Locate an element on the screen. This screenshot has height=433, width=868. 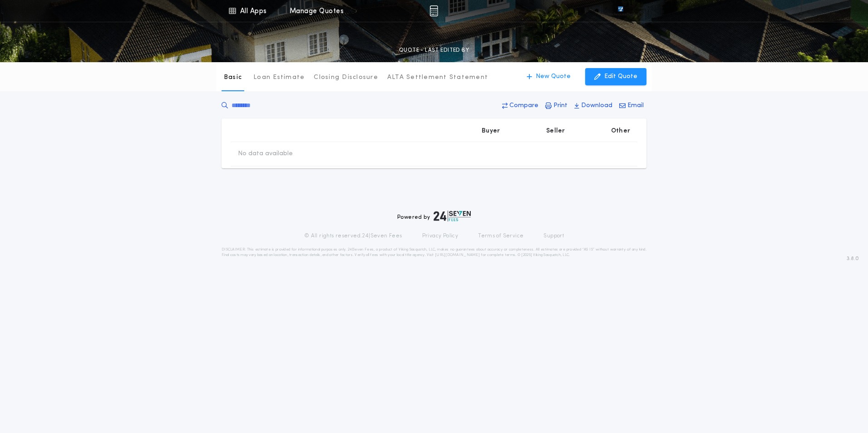
a: Support is located at coordinates (554, 236).